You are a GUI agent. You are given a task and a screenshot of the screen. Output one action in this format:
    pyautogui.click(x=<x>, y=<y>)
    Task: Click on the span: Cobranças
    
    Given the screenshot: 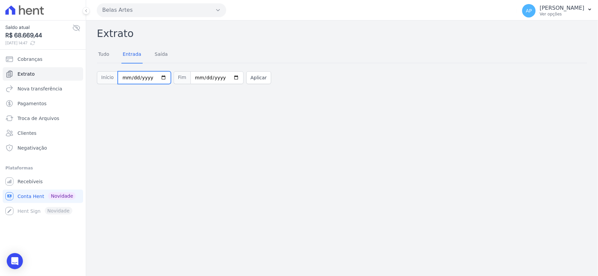 What is the action you would take?
    pyautogui.click(x=30, y=59)
    